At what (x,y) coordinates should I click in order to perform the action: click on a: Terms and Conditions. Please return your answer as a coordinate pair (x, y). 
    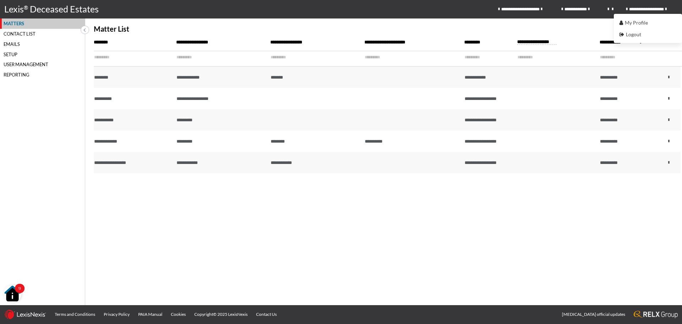
    Looking at the image, I should click on (75, 314).